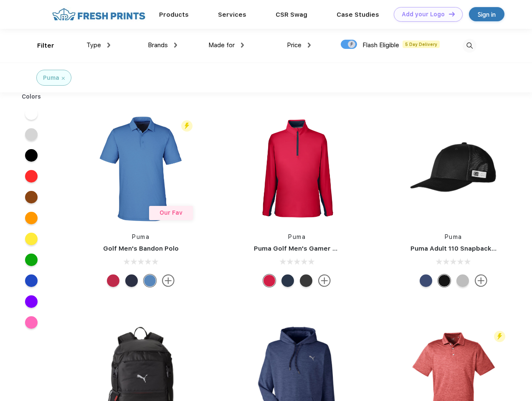  Describe the element at coordinates (293, 45) in the screenshot. I see `span: Price` at that location.